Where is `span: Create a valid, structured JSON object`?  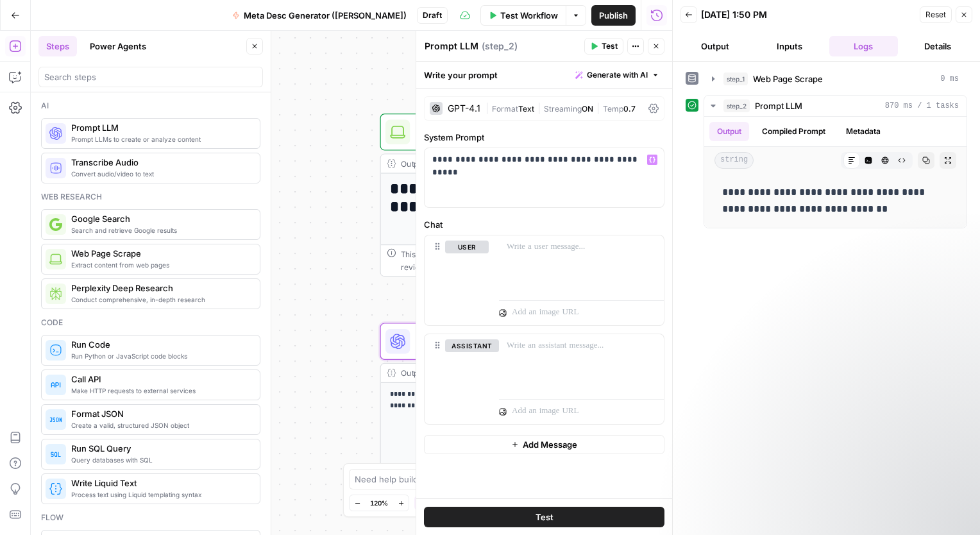 span: Create a valid, structured JSON object is located at coordinates (160, 426).